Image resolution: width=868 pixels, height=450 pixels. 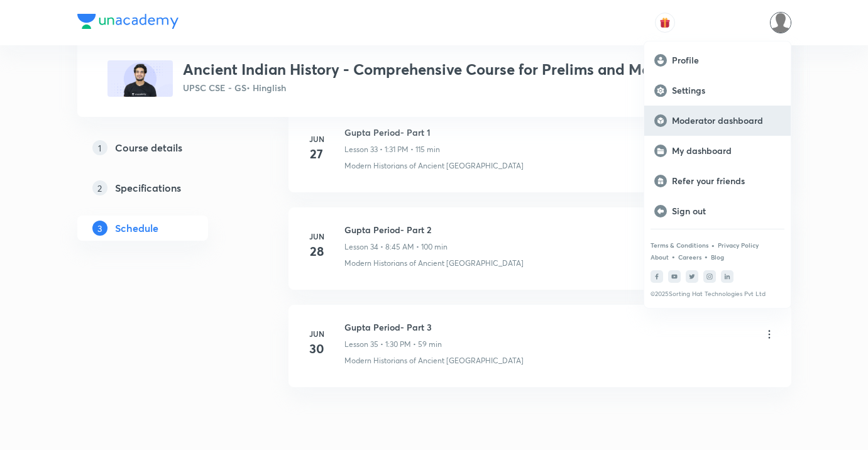 What do you see at coordinates (689, 257) in the screenshot?
I see `a: Careers` at bounding box center [689, 257].